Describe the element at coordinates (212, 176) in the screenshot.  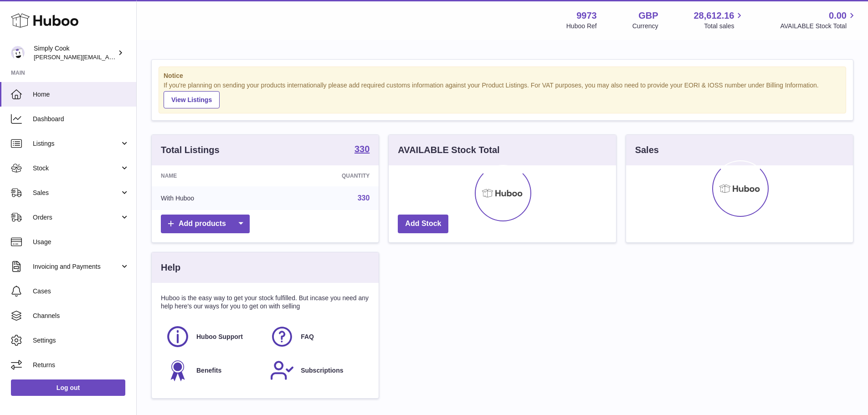
I see `th: Name` at that location.